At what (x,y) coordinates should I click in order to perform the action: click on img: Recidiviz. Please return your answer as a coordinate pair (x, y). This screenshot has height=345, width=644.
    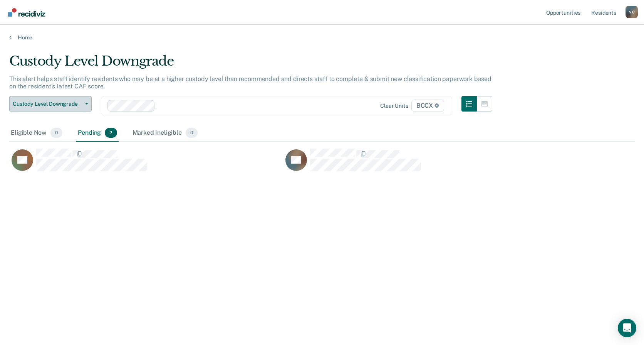
    Looking at the image, I should click on (26, 12).